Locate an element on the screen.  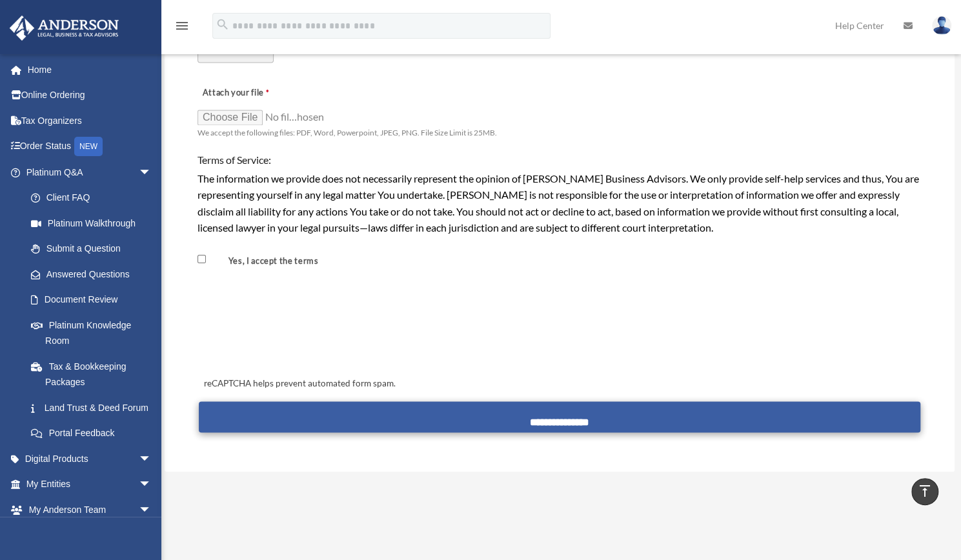
a: vertical_align_top is located at coordinates (925, 492).